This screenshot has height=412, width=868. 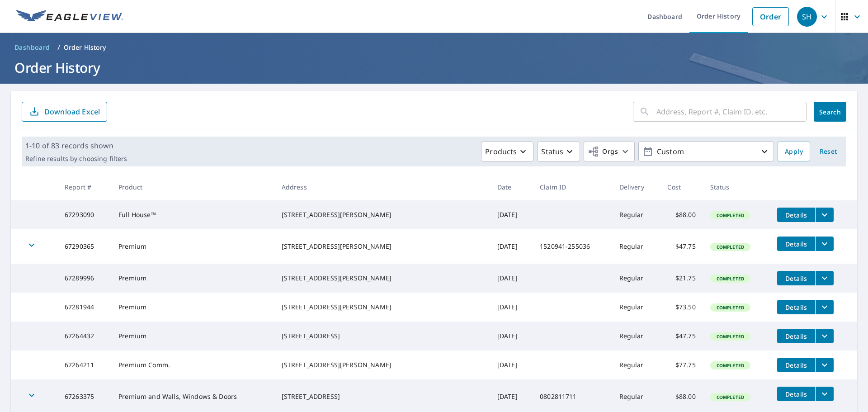 I want to click on th: Address, so click(x=382, y=187).